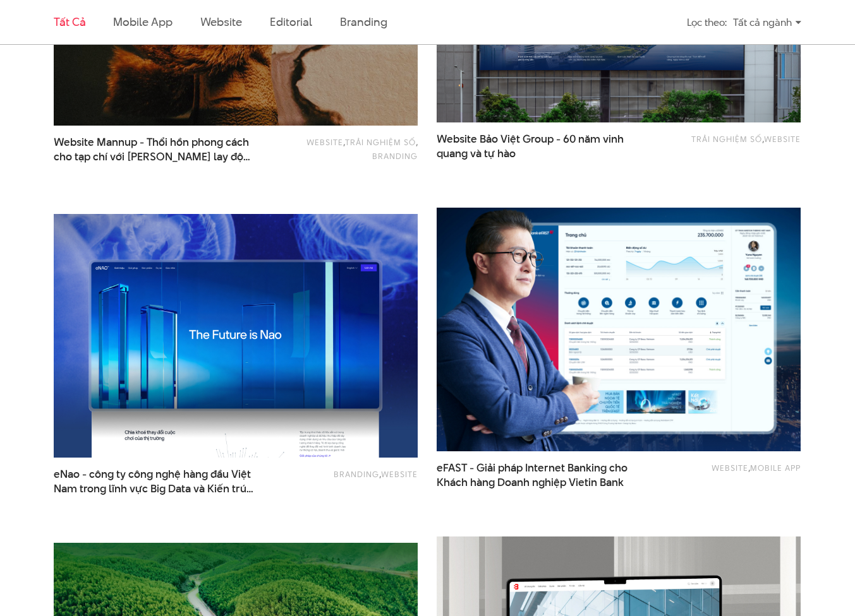 This screenshot has width=855, height=616. Describe the element at coordinates (530, 483) in the screenshot. I see `span: Khách hàng Doanh nghiệp Vietin Bank` at that location.